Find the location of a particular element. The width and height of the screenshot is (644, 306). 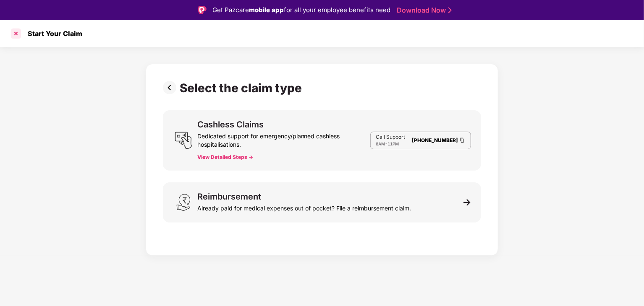

span: 11PM is located at coordinates (393, 144).